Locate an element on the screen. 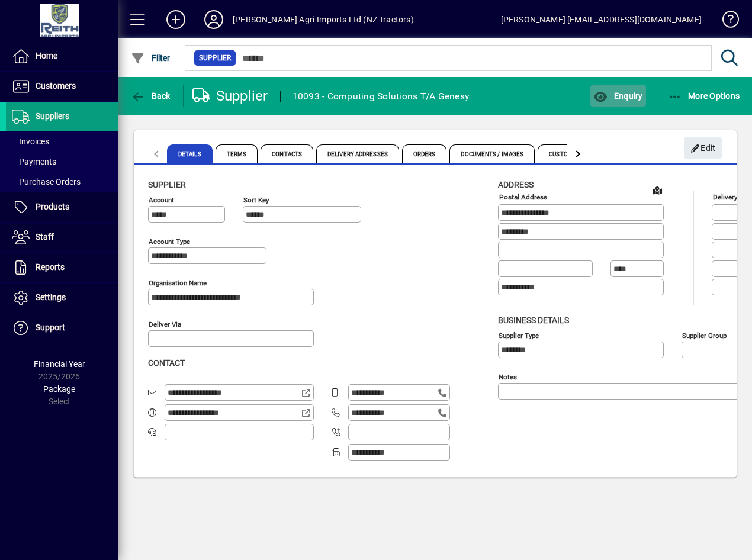  button: Add is located at coordinates (176, 19).